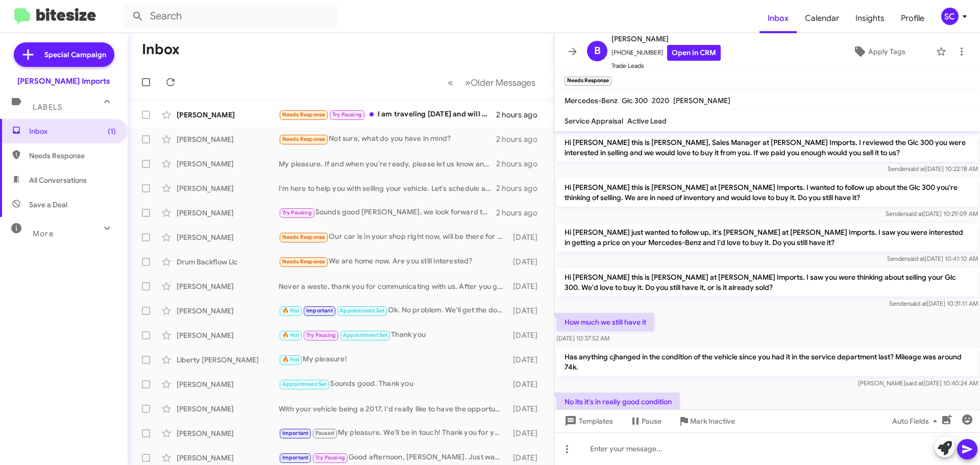 This screenshot has width=980, height=465. I want to click on p: Has anything cjhanged in the condition of the vehicle since you had it in the service department ..., so click(767, 362).